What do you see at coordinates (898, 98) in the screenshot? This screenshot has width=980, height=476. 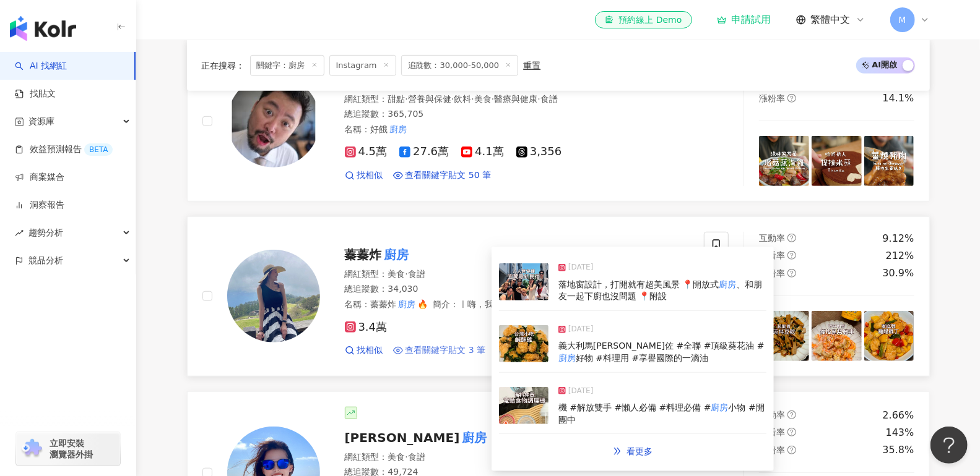 I see `div: 14.1%` at bounding box center [898, 98].